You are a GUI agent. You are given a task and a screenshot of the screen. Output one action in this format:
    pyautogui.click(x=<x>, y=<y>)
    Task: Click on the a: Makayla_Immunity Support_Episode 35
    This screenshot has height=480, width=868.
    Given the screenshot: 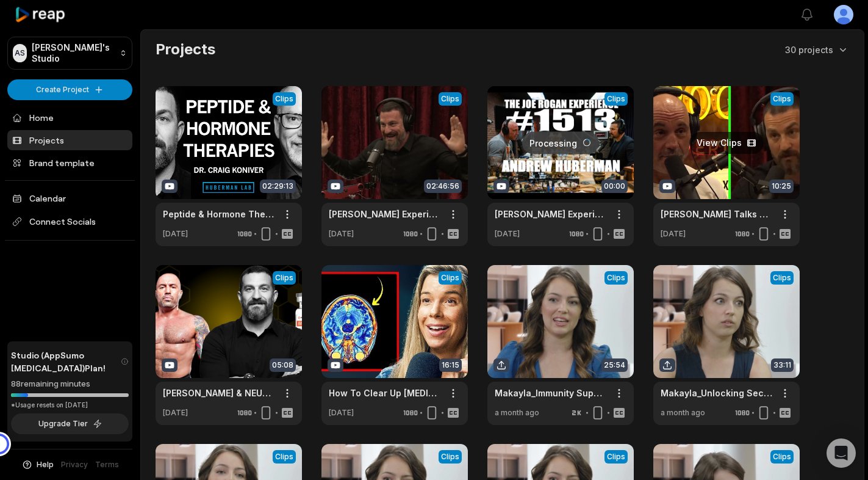 What is the action you would take?
    pyautogui.click(x=551, y=392)
    